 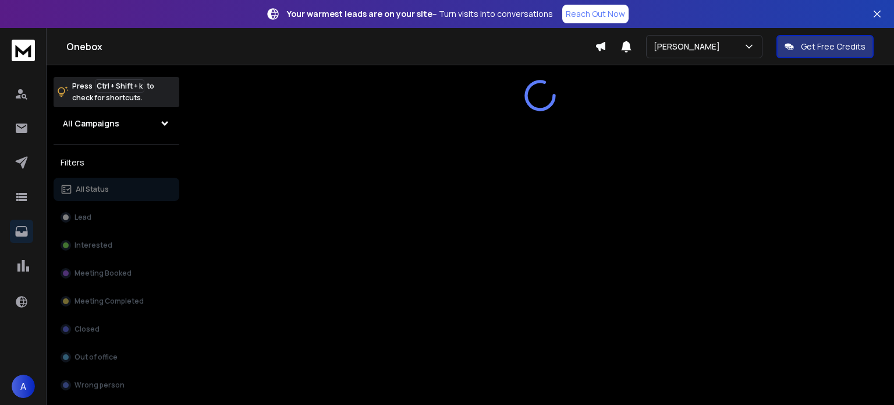 I want to click on h1: Onebox, so click(x=331, y=47).